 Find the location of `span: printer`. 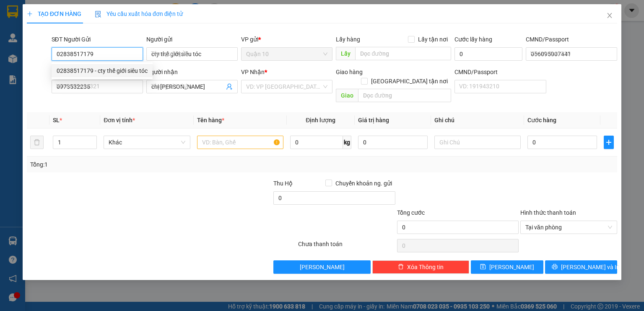

span: printer is located at coordinates (555, 267).